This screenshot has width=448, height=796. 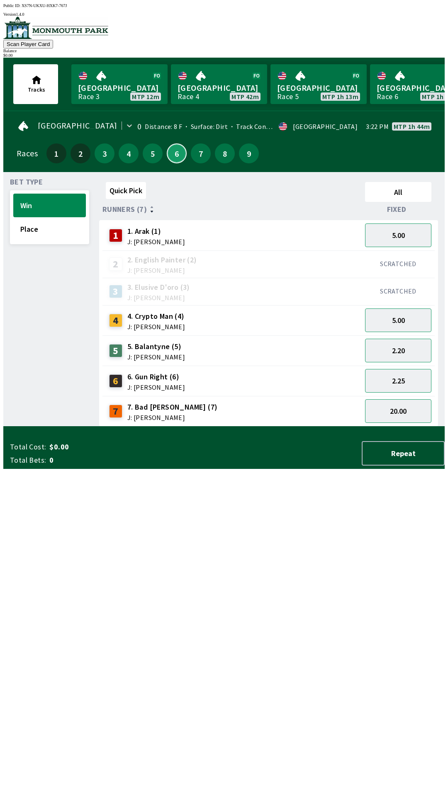 What do you see at coordinates (116, 235) in the screenshot?
I see `div: 1` at bounding box center [116, 235].